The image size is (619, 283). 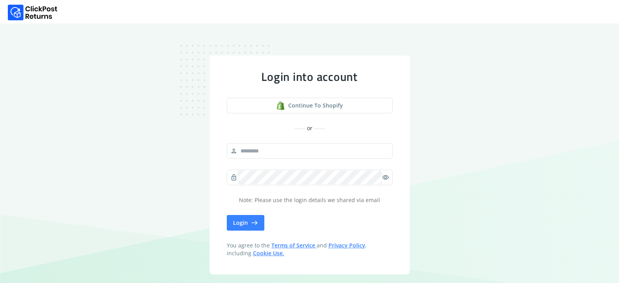 I want to click on a: Terms of Service, so click(x=294, y=245).